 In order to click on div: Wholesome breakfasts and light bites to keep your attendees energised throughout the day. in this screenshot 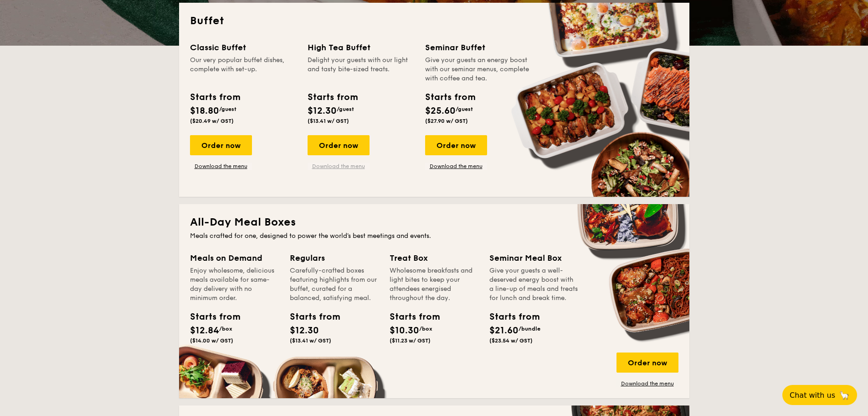, I will do `click(434, 284)`.